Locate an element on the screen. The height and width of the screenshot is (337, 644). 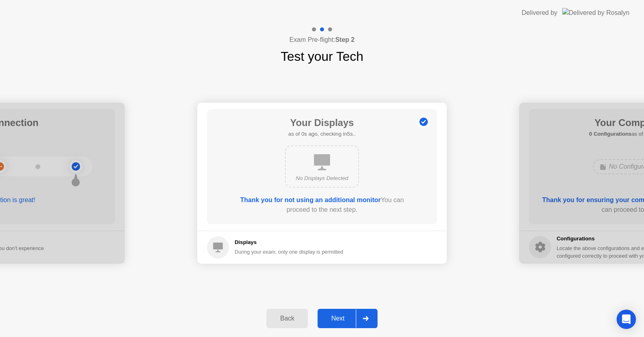
h1: Your Displays is located at coordinates (322, 123).